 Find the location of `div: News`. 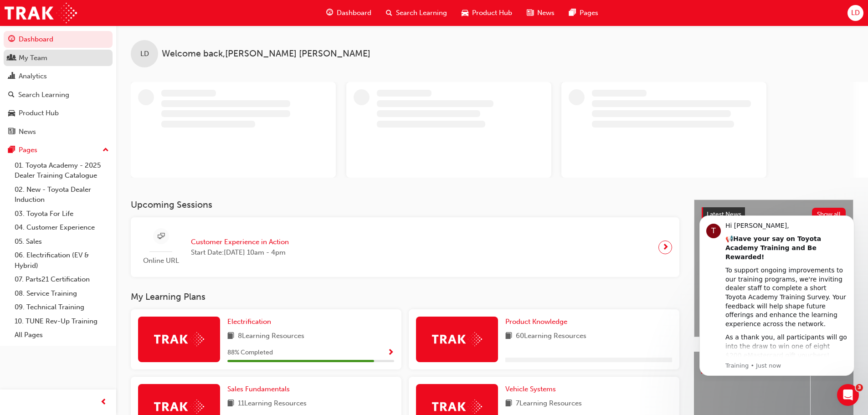

div: News is located at coordinates (28, 132).